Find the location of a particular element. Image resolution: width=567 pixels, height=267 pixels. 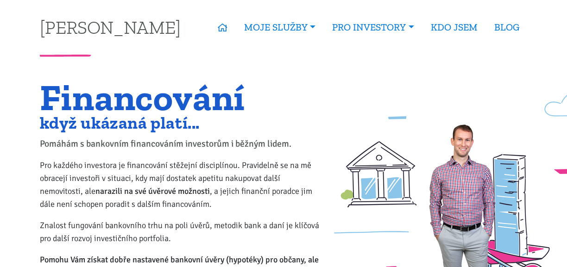

p: Pomáhám s bankovním financováním investorům i běžným lidem. is located at coordinates (179, 144).